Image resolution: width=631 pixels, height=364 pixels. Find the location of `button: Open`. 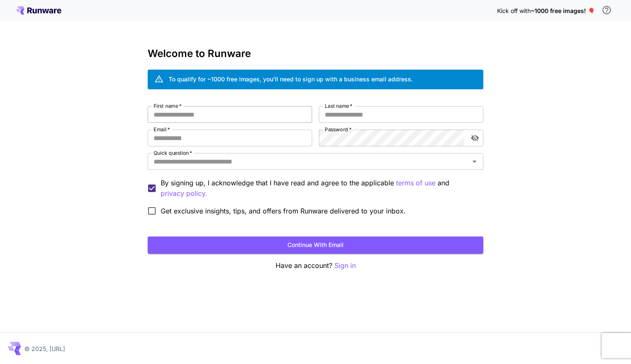

button: Open is located at coordinates (475, 162).